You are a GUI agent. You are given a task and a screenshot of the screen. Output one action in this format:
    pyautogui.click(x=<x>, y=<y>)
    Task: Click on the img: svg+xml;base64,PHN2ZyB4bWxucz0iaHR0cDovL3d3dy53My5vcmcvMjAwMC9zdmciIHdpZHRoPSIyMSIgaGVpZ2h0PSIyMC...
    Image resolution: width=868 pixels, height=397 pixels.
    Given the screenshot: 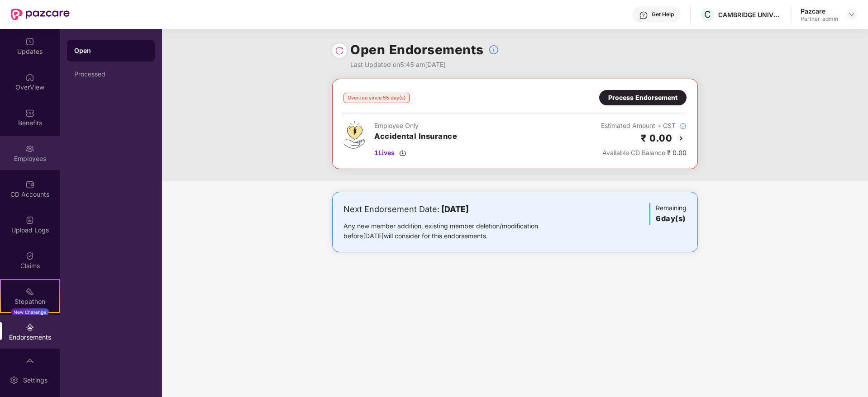 What is the action you would take?
    pyautogui.click(x=30, y=292)
    